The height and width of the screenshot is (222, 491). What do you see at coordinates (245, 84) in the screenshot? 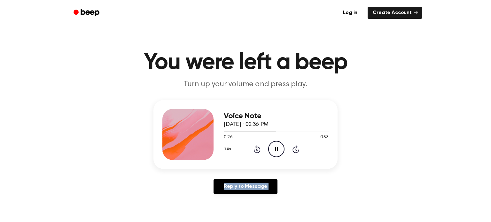
I see `p: Turn up your volume and press play.` at bounding box center [245, 84].